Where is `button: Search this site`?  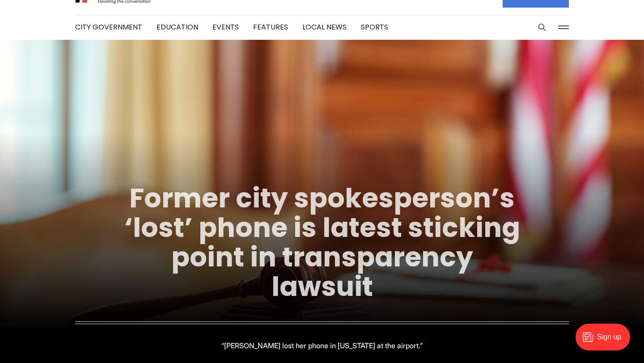
button: Search this site is located at coordinates (542, 27).